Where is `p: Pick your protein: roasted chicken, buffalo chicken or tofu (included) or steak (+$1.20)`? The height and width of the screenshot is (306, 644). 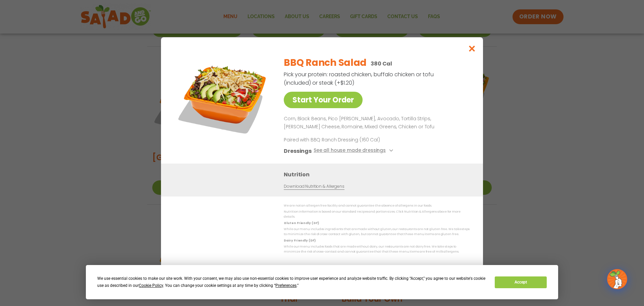
p: Pick your protein: roasted chicken, buffalo chicken or tofu (included) or steak (+$1.20) is located at coordinates (359, 78).